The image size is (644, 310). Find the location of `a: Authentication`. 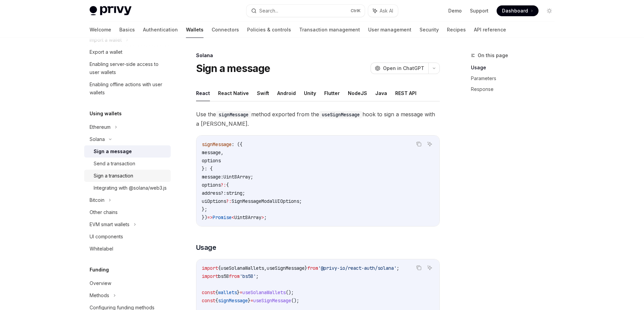

a: Authentication is located at coordinates (160, 30).